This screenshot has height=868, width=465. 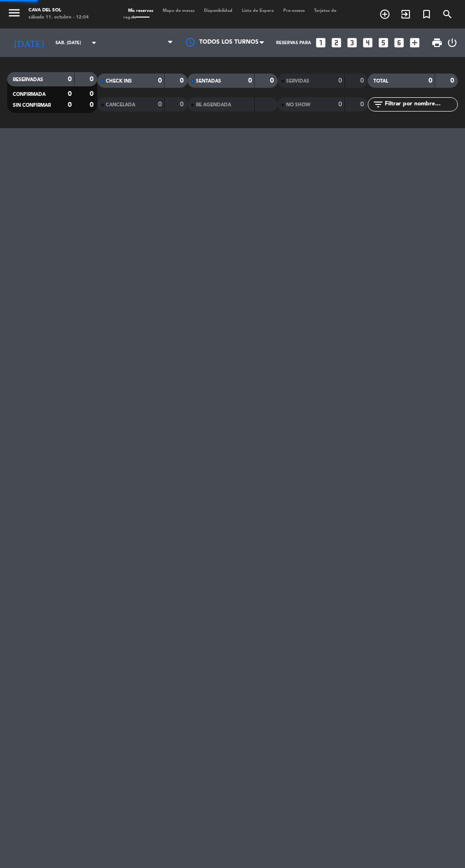 What do you see at coordinates (29, 95) in the screenshot?
I see `span: CONFIRMADA` at bounding box center [29, 95].